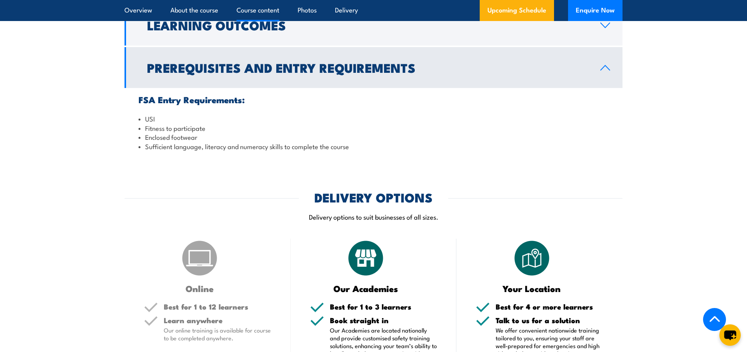 The image size is (747, 352). I want to click on h3: Our Academies, so click(366, 288).